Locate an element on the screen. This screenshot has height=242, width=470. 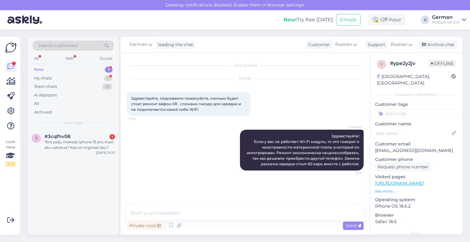
div: Extra is located at coordinates (416, 234).